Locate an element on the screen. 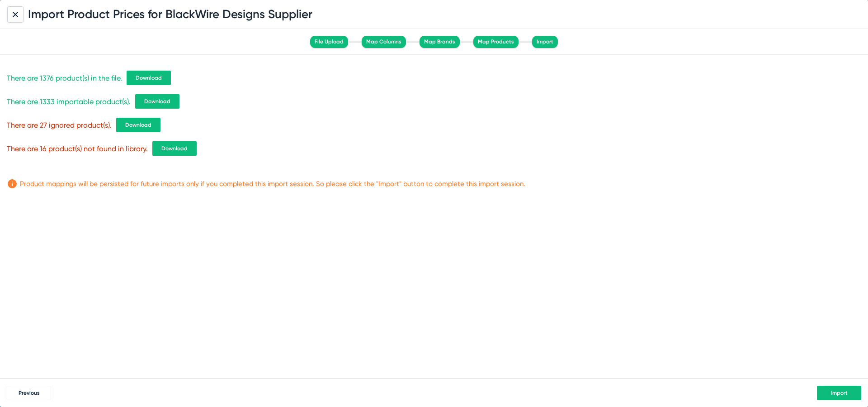 Image resolution: width=868 pixels, height=407 pixels. span: Product mappings will be persisted for future imports only if you completed this import session. ... is located at coordinates (272, 184).